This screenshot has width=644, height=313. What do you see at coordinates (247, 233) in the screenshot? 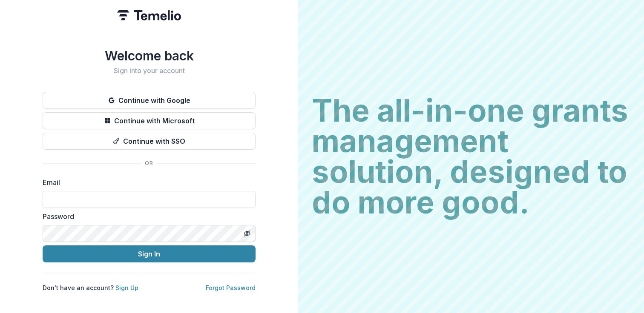
I see `button: Toggle password visibility` at bounding box center [247, 233].